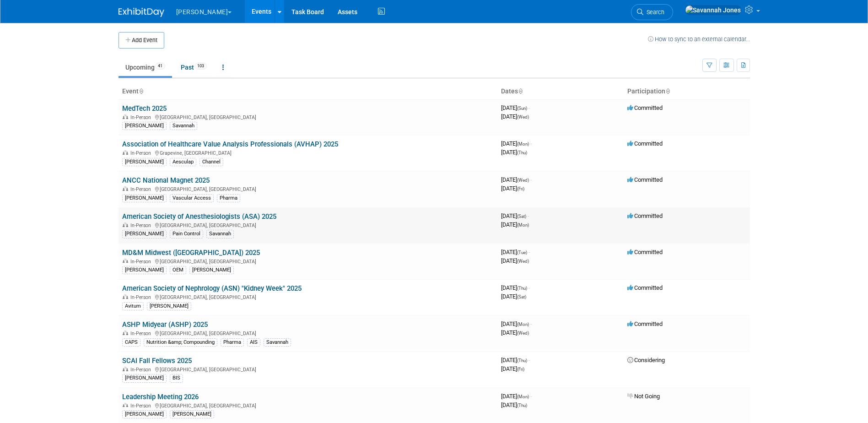 This screenshot has width=868, height=423. What do you see at coordinates (176, 379) in the screenshot?
I see `div: BIS` at bounding box center [176, 379].